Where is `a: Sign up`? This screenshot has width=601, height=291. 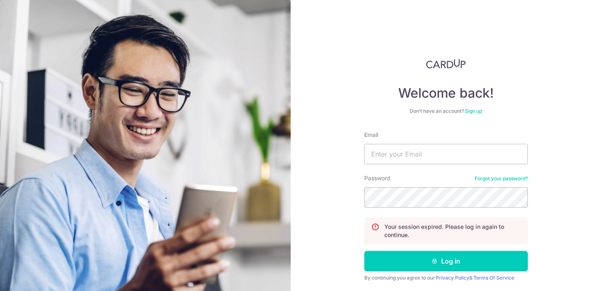
a: Sign up is located at coordinates (474, 111).